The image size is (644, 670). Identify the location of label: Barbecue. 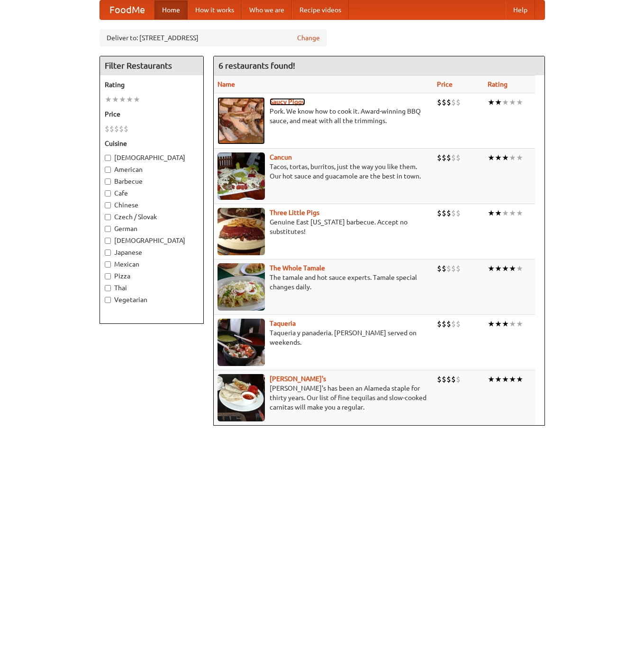
(151, 182).